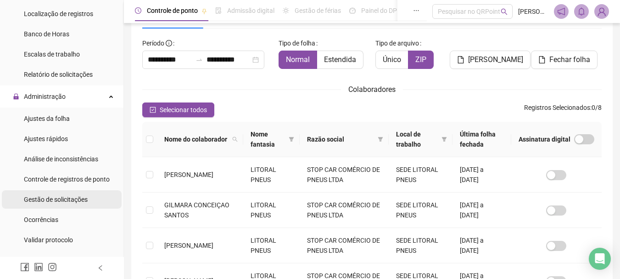  I want to click on span: Banco de Horas, so click(46, 34).